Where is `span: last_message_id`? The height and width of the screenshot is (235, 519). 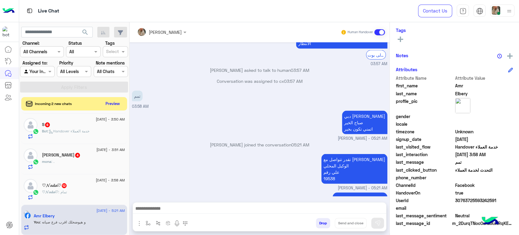
span: last_message_id is located at coordinates (424, 223).